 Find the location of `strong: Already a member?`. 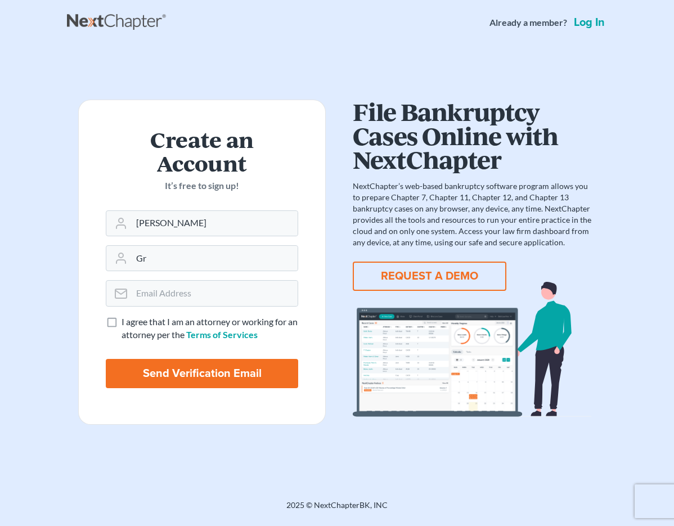

strong: Already a member? is located at coordinates (528, 22).